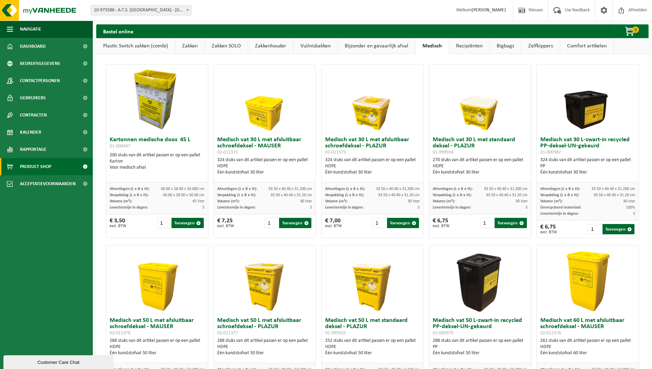  Describe the element at coordinates (157, 327) in the screenshot. I see `h3: Medisch vat 50 L met afsluitbaar schroefdeksel - MAUSER` at that location.